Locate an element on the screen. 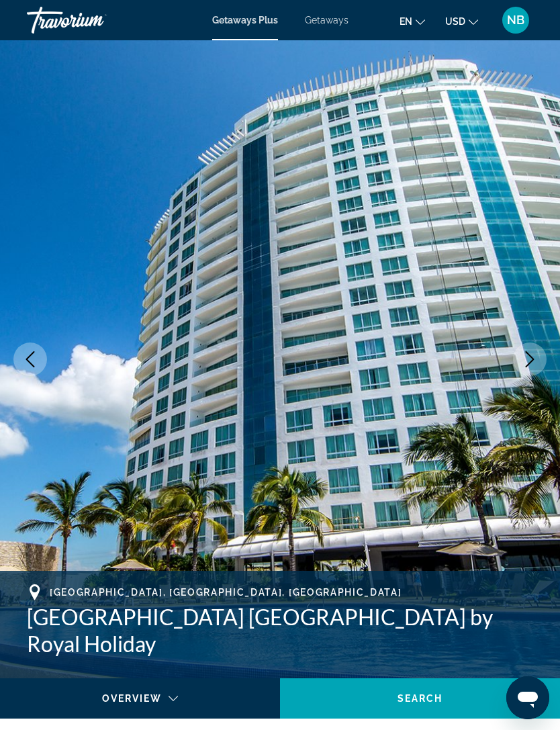 The height and width of the screenshot is (730, 560). span: Getaways Plus is located at coordinates (245, 20).